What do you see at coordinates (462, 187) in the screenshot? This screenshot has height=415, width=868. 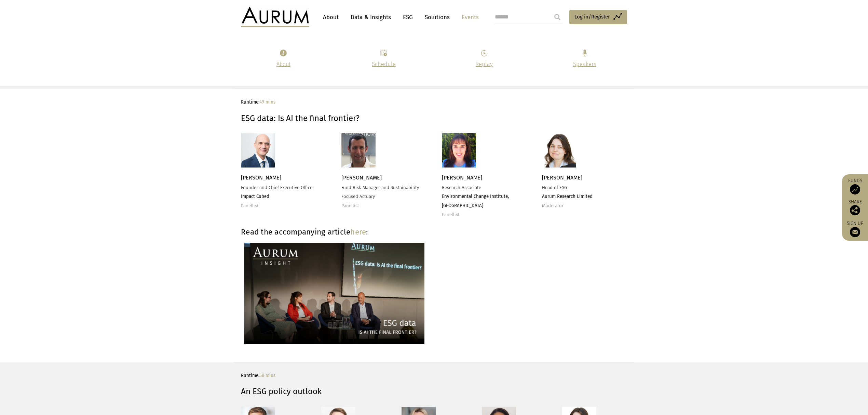 I see `span: Research Associate` at bounding box center [462, 187].